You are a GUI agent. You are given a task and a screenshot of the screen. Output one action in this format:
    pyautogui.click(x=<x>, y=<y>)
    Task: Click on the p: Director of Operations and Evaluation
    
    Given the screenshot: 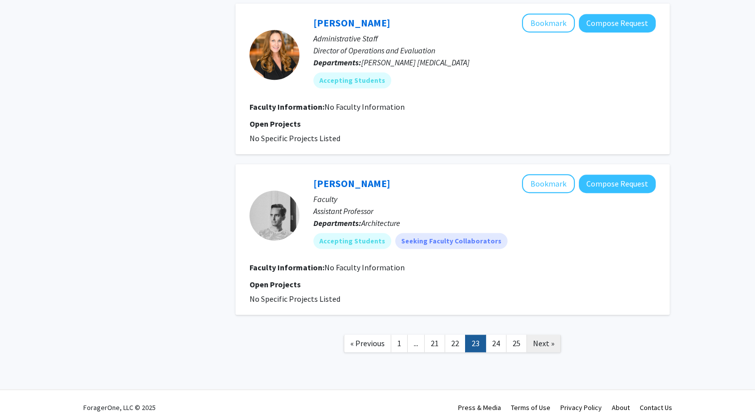 What is the action you would take?
    pyautogui.click(x=484, y=50)
    